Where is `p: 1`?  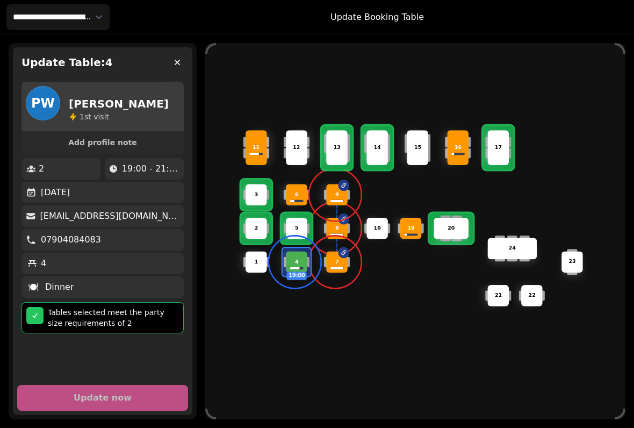 p: 1 is located at coordinates (256, 262).